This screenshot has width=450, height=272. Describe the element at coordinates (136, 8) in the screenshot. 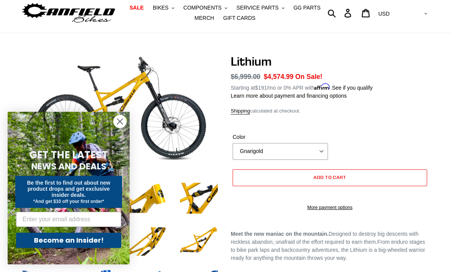

I see `span: SALE` at that location.